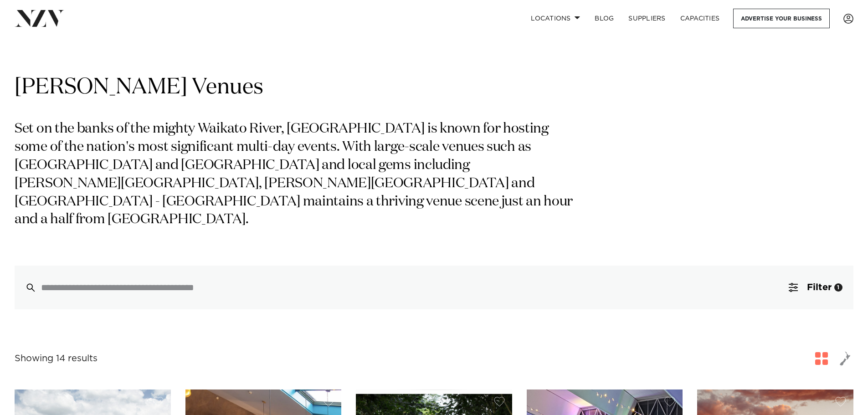 The width and height of the screenshot is (868, 415). Describe the element at coordinates (815, 287) in the screenshot. I see `button: Filter1` at that location.